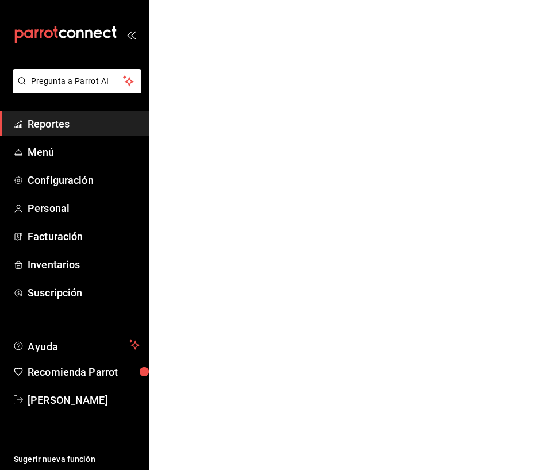 The width and height of the screenshot is (538, 470). Describe the element at coordinates (77, 81) in the screenshot. I see `button: Pregunta a Parrot AI` at that location.